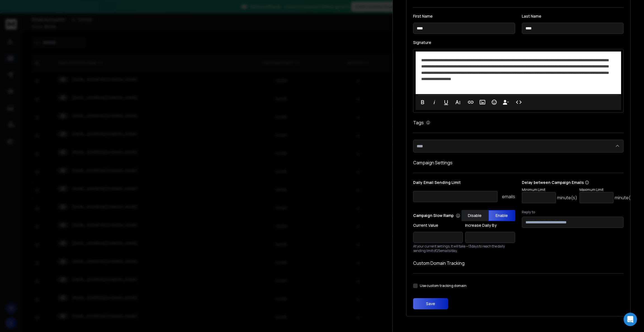  Describe the element at coordinates (518, 43) in the screenshot. I see `label: Signature` at that location.